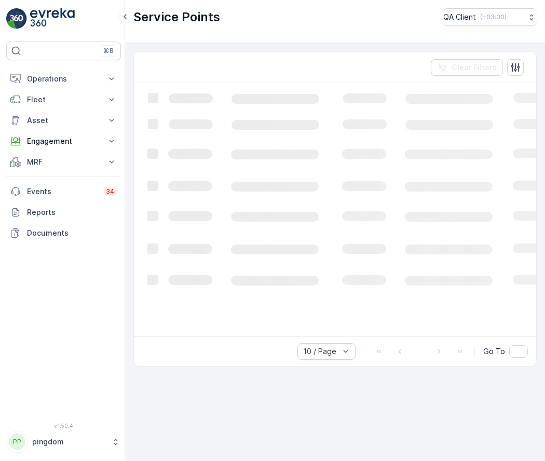 Image resolution: width=545 pixels, height=461 pixels. Describe the element at coordinates (108, 51) in the screenshot. I see `p: ⌘B` at that location.